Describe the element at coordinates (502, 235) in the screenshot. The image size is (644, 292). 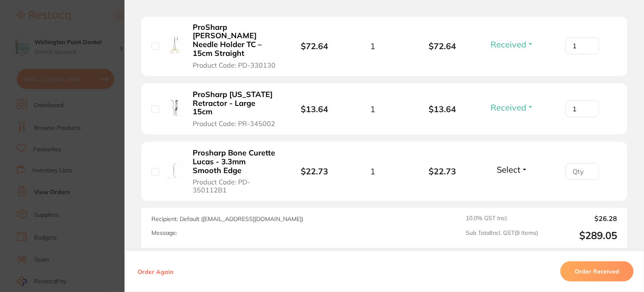
I see `span: Sub Total Incl. GST ( 9 Items)` at that location.